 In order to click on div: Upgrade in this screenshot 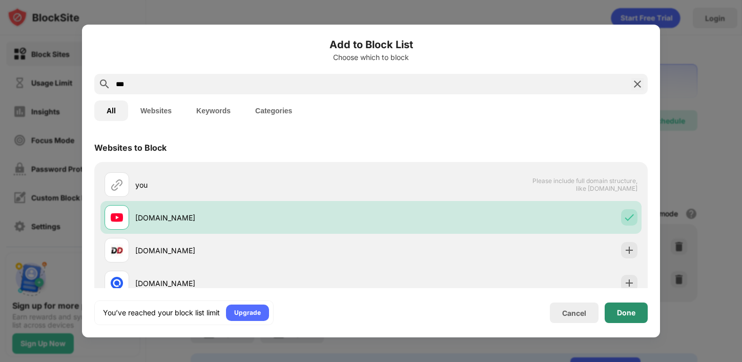, I will do `click(247, 312)`.